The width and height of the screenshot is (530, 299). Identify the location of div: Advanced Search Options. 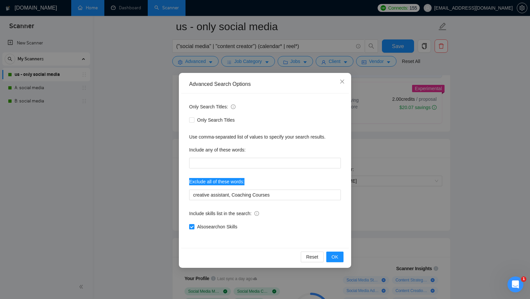
(265, 84).